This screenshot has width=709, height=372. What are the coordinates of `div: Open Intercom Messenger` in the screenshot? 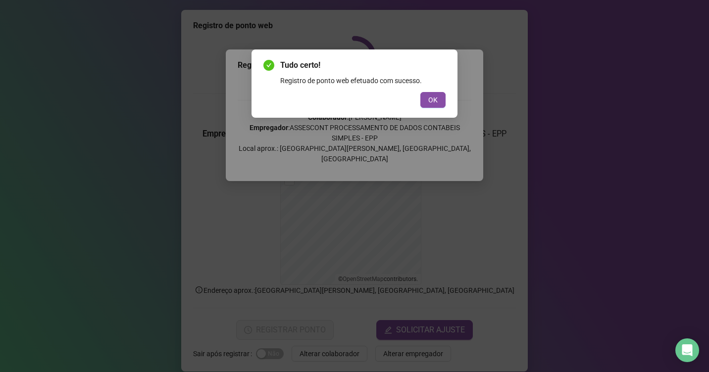 It's located at (687, 350).